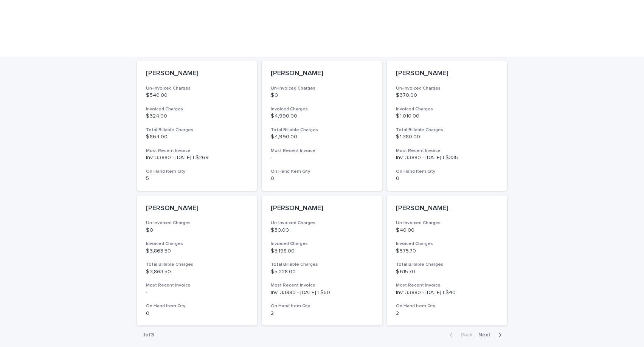 This screenshot has height=347, width=644. I want to click on p: $ 370.00, so click(447, 95).